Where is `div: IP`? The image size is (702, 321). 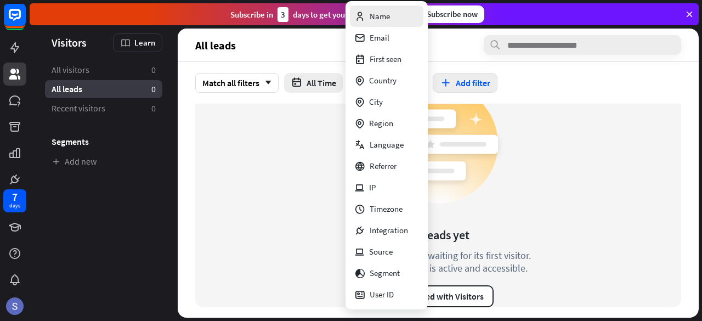
div: IP is located at coordinates (364, 187).